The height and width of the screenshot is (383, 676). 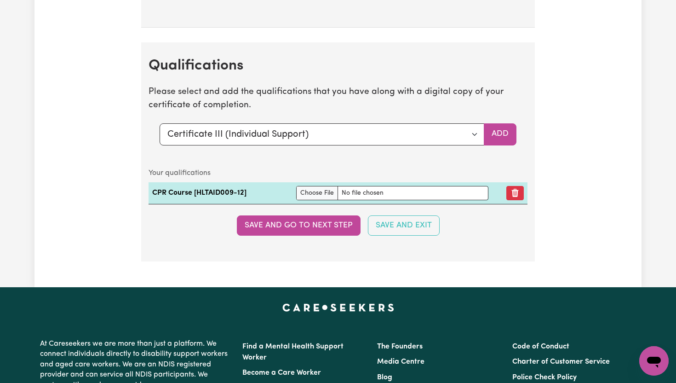 What do you see at coordinates (541, 346) in the screenshot?
I see `a: Code of Conduct` at bounding box center [541, 346].